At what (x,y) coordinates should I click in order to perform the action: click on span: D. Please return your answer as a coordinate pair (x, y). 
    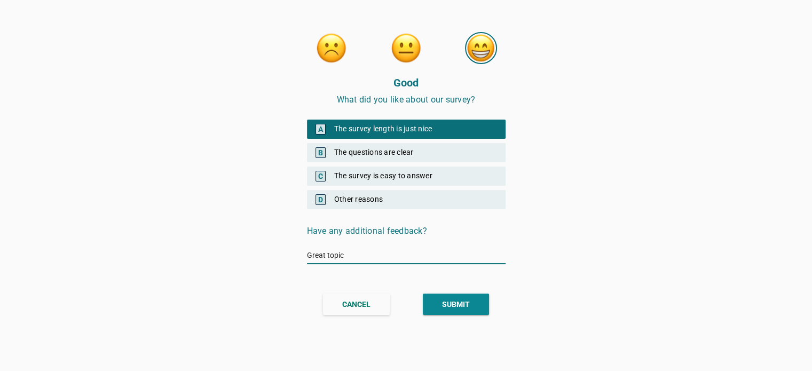
    Looking at the image, I should click on (320, 200).